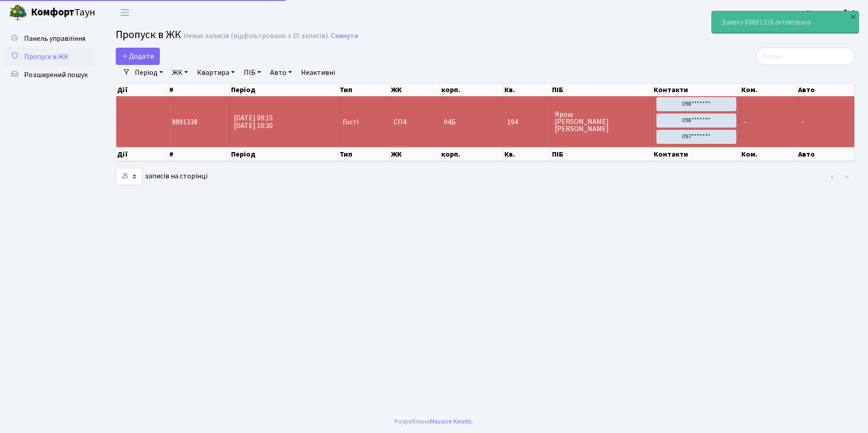  I want to click on span: Панель управління, so click(55, 38).